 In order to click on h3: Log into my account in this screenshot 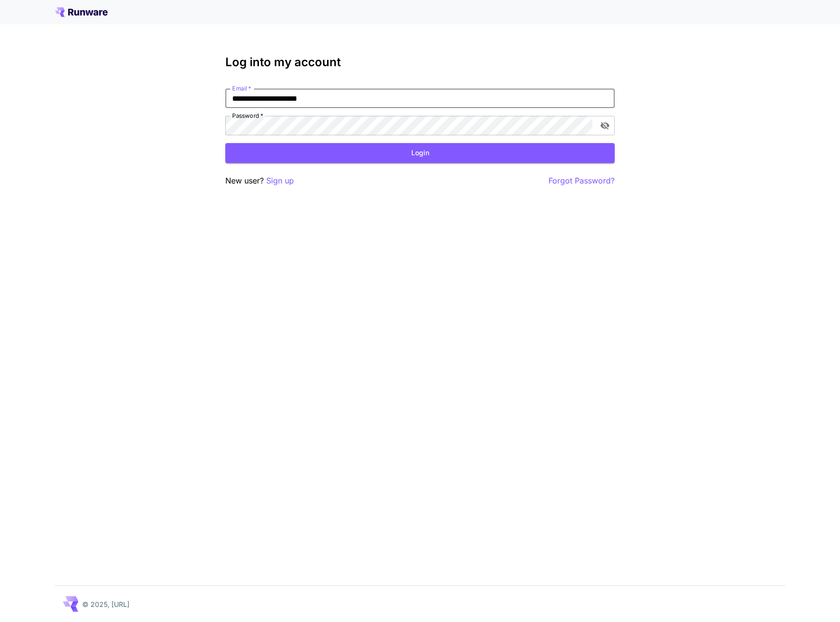, I will do `click(420, 63)`.